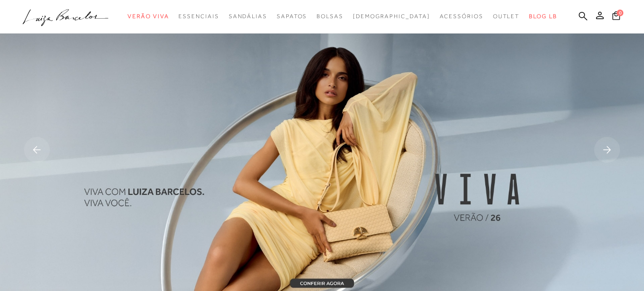 Image resolution: width=644 pixels, height=291 pixels. What do you see at coordinates (542, 16) in the screenshot?
I see `span: BLOG LB` at bounding box center [542, 16].